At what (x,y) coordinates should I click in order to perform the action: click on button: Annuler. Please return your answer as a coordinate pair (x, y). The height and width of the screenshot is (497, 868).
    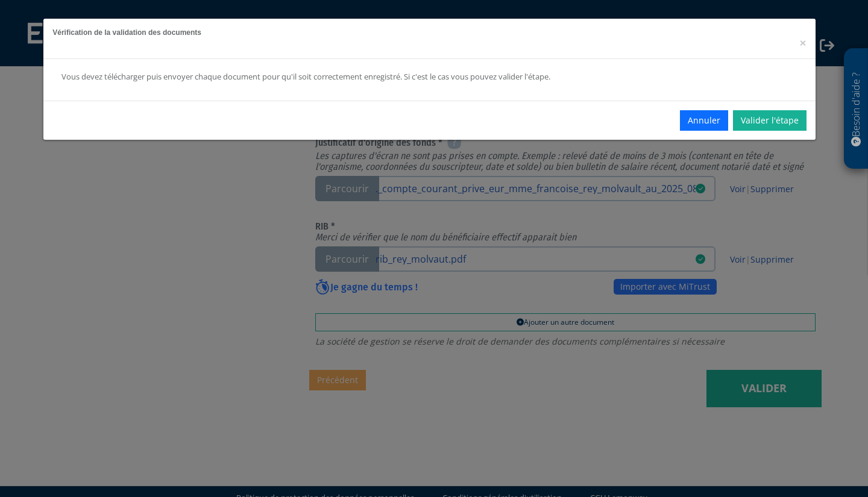
    Looking at the image, I should click on (704, 121).